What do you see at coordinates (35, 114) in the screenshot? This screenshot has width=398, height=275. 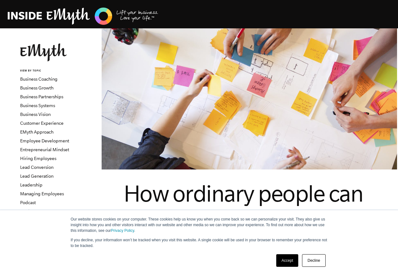 I see `a: Business Vision` at bounding box center [35, 114].